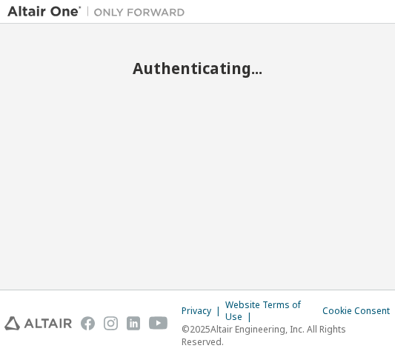 Image resolution: width=395 pixels, height=357 pixels. What do you see at coordinates (203, 311) in the screenshot?
I see `div: Privacy` at bounding box center [203, 311].